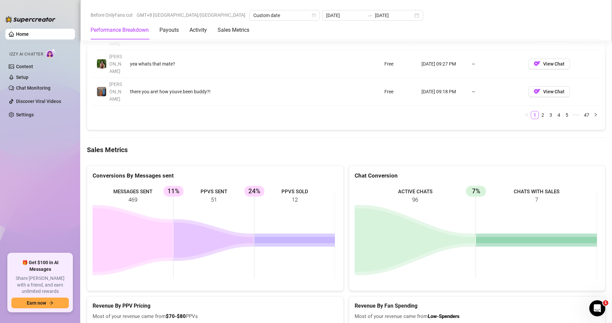 Image resolution: width=612 pixels, height=323 pixels. What do you see at coordinates (477, 306) in the screenshot?
I see `h5: Revenue By Fan Spending` at bounding box center [477, 306].